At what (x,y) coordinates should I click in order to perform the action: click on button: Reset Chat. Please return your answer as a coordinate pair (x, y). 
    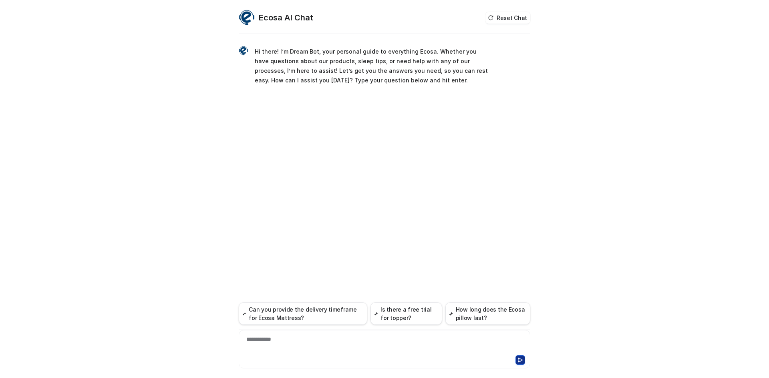
    Looking at the image, I should click on (508, 18).